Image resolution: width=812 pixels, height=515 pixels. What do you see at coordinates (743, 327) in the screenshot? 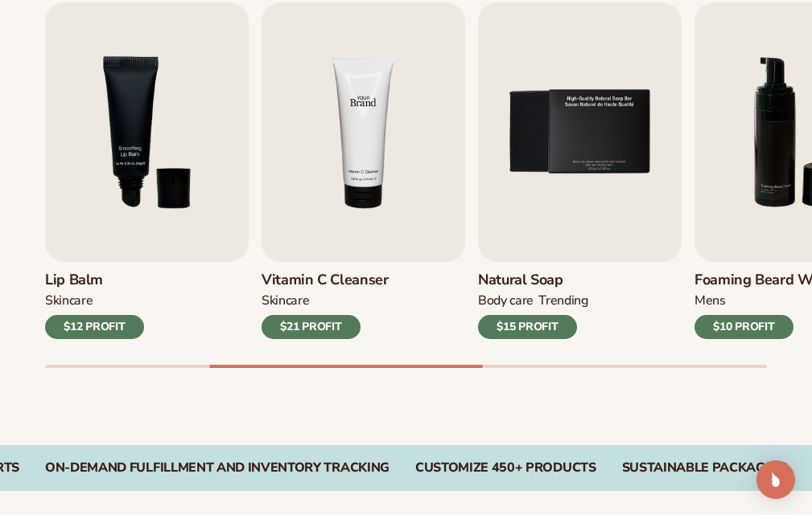
I see `div: $10 PROFIT` at bounding box center [743, 327].